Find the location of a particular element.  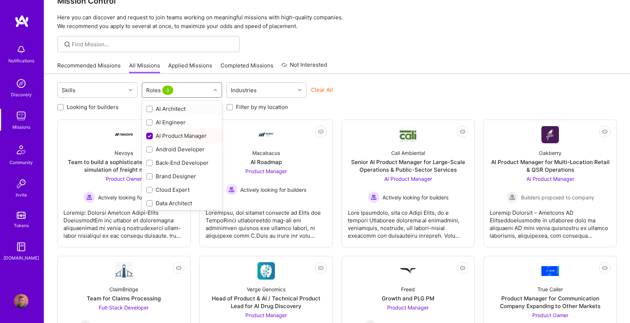

div: Cali Ambiental is located at coordinates (408, 153).